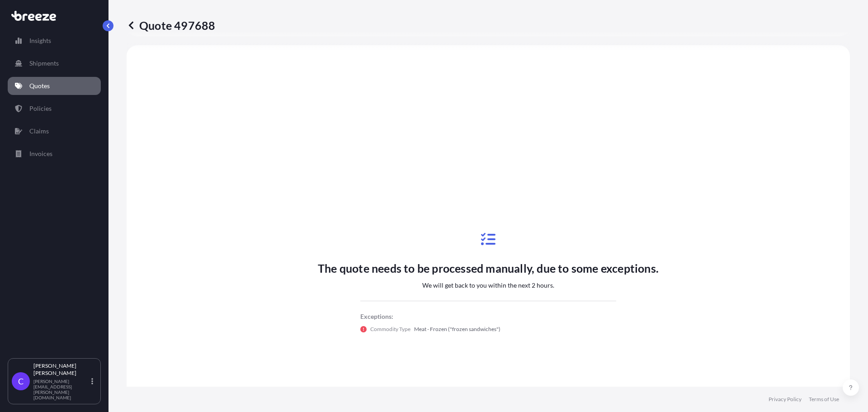 The height and width of the screenshot is (412, 868). What do you see at coordinates (824, 399) in the screenshot?
I see `a: Terms of Use` at bounding box center [824, 399].